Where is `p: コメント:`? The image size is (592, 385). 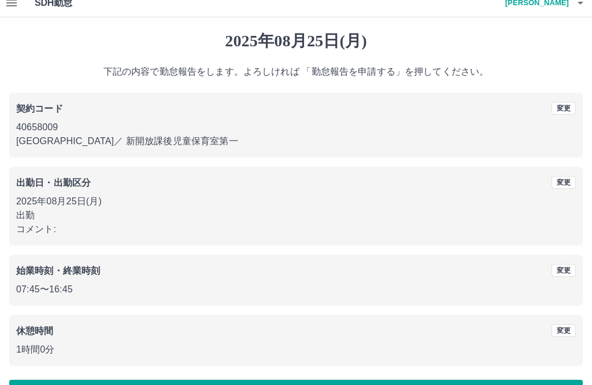
p: コメント: is located at coordinates (296, 229).